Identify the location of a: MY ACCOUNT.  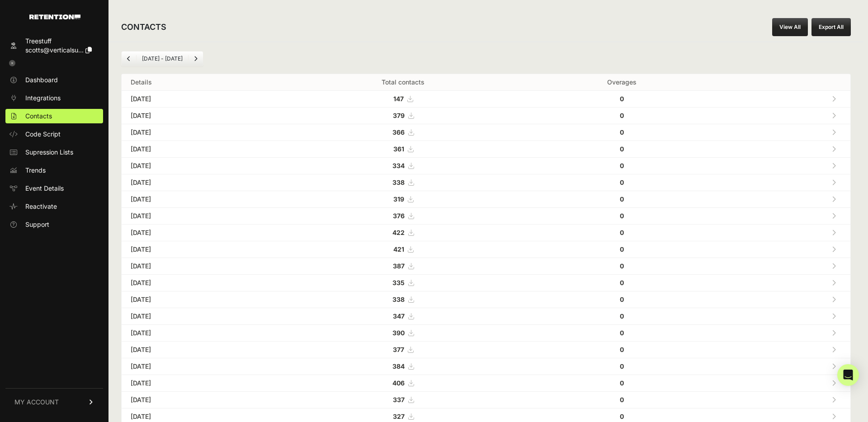
(54, 401).